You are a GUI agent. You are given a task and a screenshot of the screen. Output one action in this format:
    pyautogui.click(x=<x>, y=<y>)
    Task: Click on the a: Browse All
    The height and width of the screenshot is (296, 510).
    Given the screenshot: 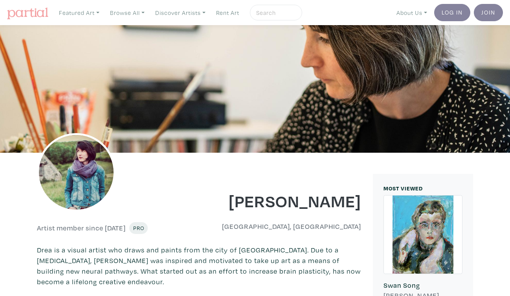 What is the action you would take?
    pyautogui.click(x=127, y=13)
    